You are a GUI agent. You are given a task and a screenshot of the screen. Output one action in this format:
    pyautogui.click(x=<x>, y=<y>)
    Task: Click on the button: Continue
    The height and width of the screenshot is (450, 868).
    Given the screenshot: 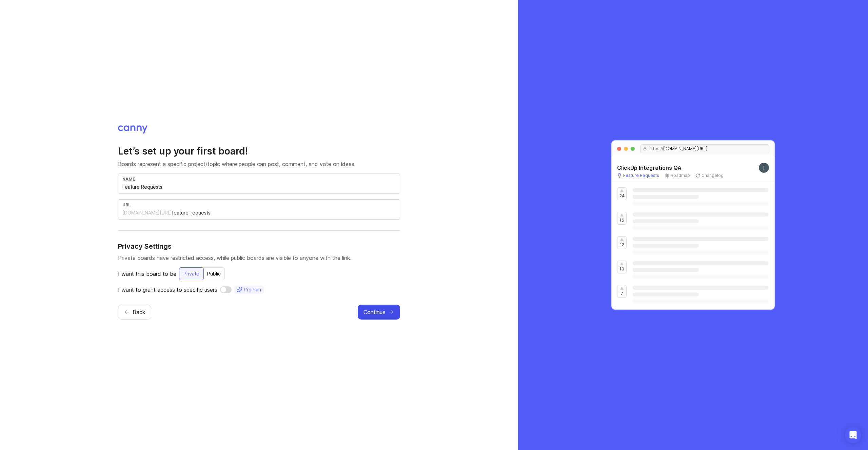 What is the action you would take?
    pyautogui.click(x=379, y=312)
    